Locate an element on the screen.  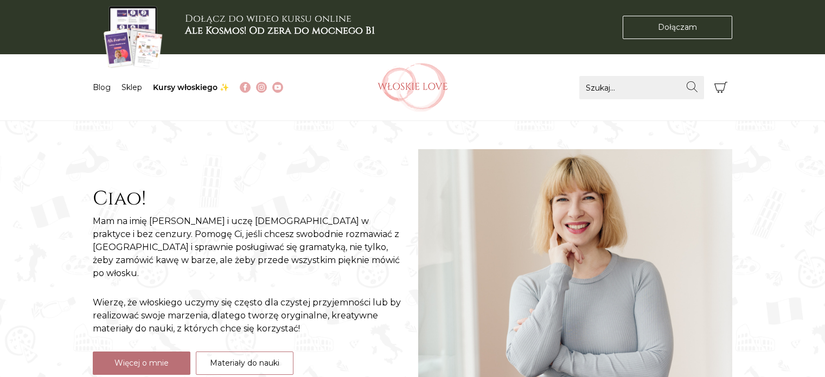
span: Dołączam is located at coordinates (678, 27).